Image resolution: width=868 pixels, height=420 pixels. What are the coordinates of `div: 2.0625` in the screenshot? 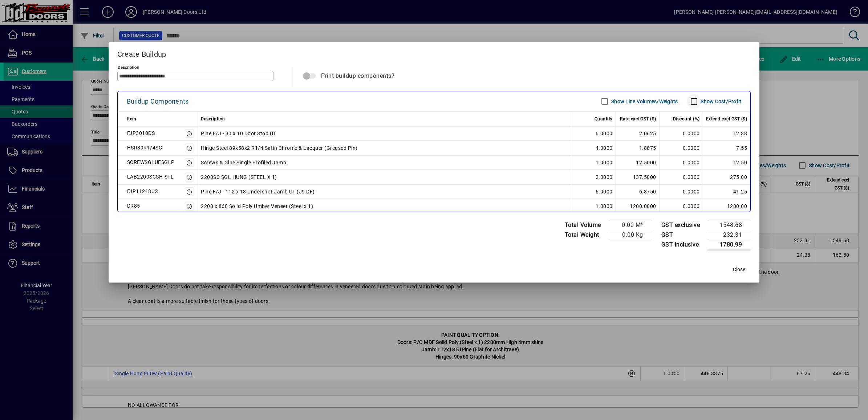 It's located at (638, 133).